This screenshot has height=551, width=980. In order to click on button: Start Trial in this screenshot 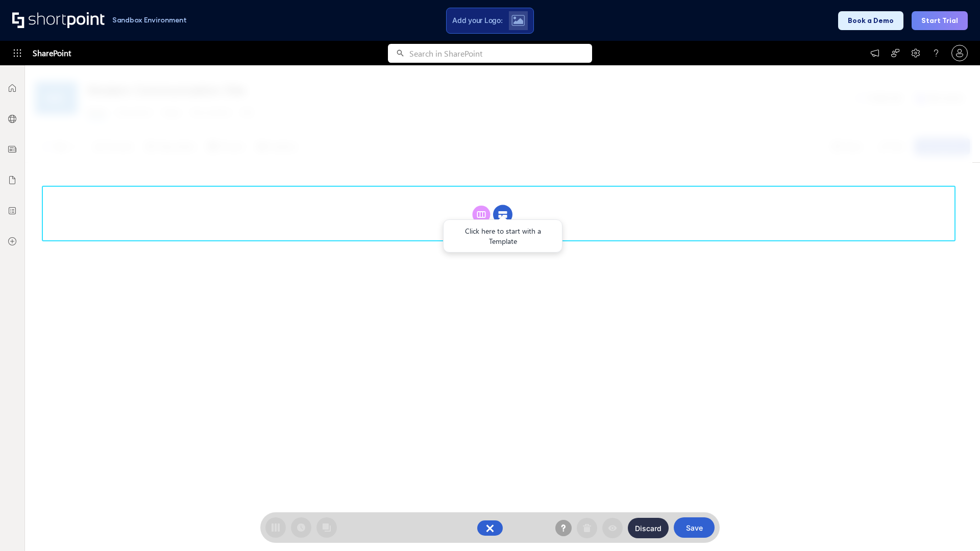, I will do `click(940, 20)`.